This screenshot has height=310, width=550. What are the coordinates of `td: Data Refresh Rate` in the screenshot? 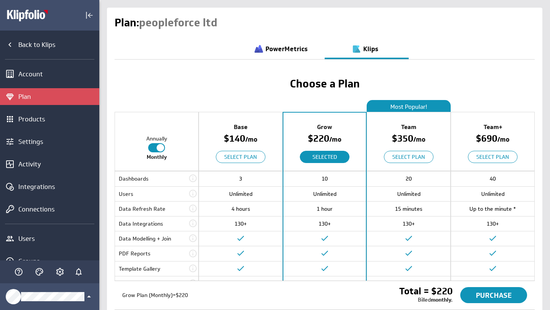 It's located at (152, 208).